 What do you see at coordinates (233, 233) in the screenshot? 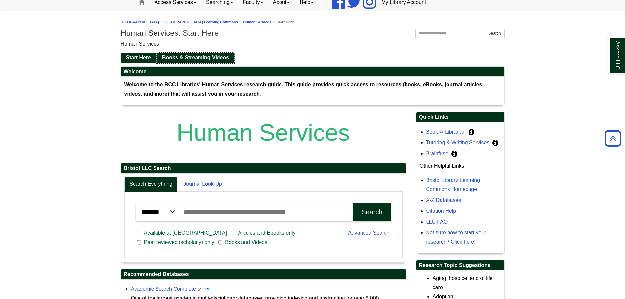
I see `input: Articles and Ebooks only` at bounding box center [233, 233].